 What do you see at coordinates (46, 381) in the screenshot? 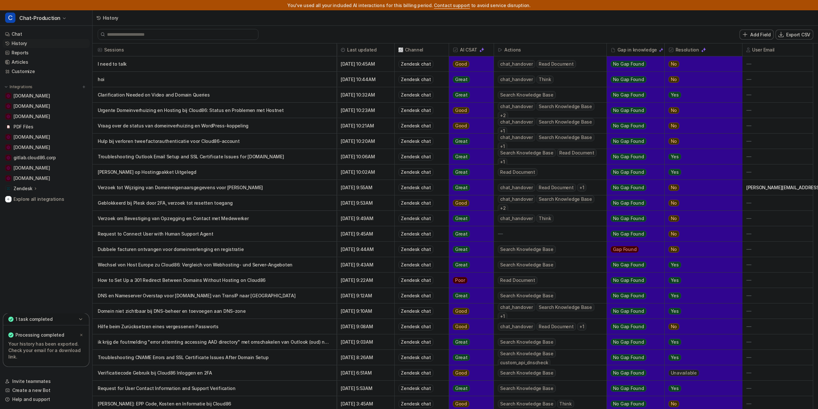
I see `a: Invite teammates` at bounding box center [46, 381].